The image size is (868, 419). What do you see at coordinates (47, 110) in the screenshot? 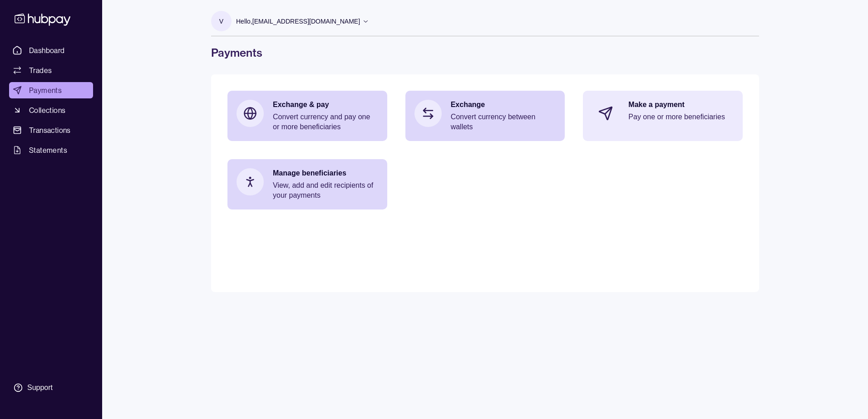
I see `span: Collections` at bounding box center [47, 110].